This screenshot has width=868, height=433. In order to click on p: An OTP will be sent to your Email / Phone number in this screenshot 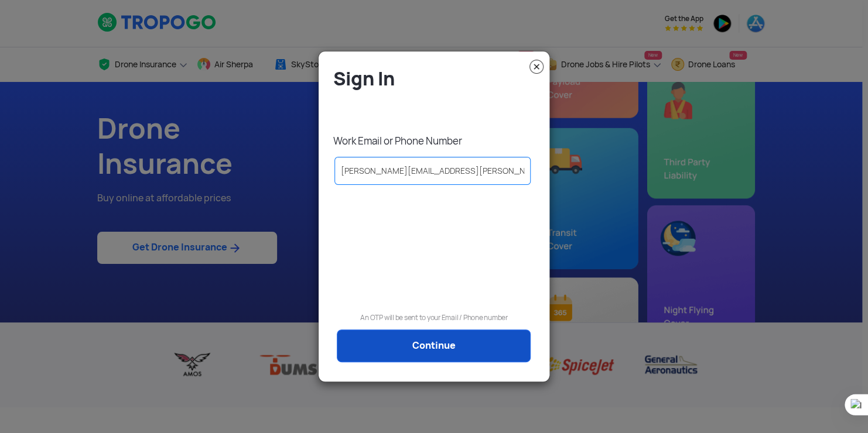, I will do `click(434, 318)`.